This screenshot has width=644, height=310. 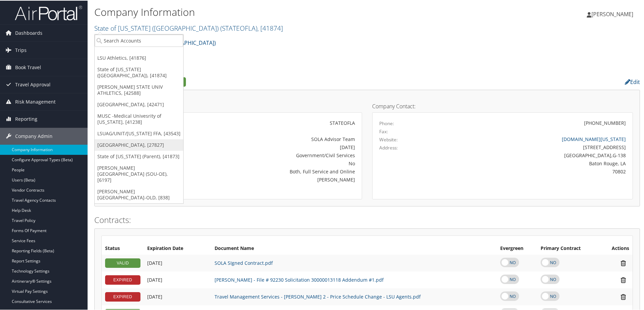 What do you see at coordinates (568, 248) in the screenshot?
I see `th: Primary Contract` at bounding box center [568, 248].